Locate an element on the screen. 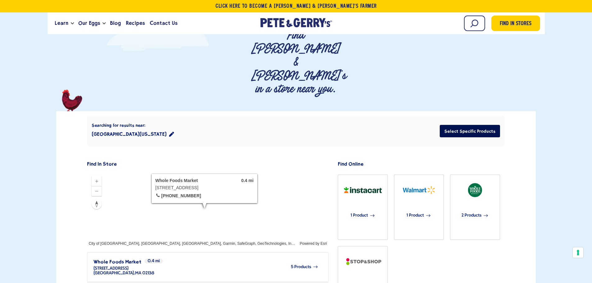  button: Open the dropdown menu for Learn is located at coordinates (72, 23).